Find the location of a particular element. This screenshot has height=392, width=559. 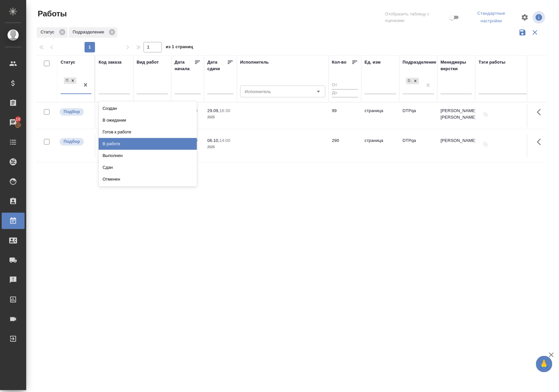

span: Отобразить таблицу с оценками is located at coordinates (416, 17).